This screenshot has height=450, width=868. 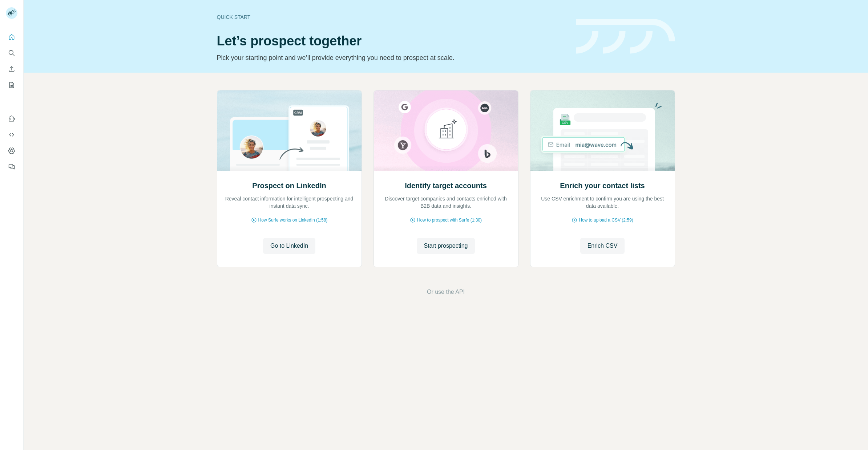 I want to click on h2: Prospect on LinkedIn, so click(x=289, y=185).